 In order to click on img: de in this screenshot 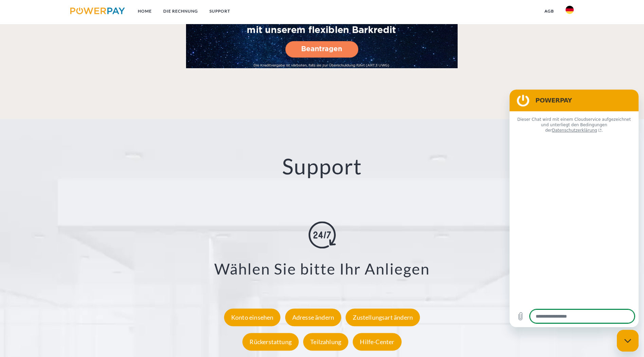, I will do `click(570, 10)`.